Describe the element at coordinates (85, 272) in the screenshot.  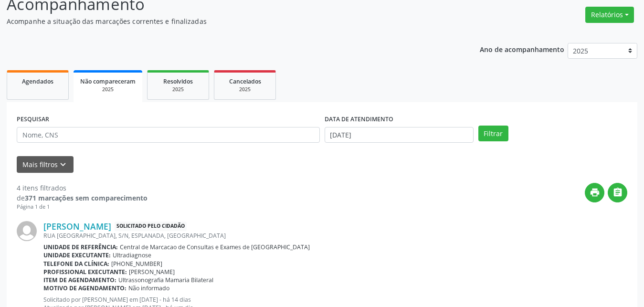
I see `b: Profissional executante:` at that location.